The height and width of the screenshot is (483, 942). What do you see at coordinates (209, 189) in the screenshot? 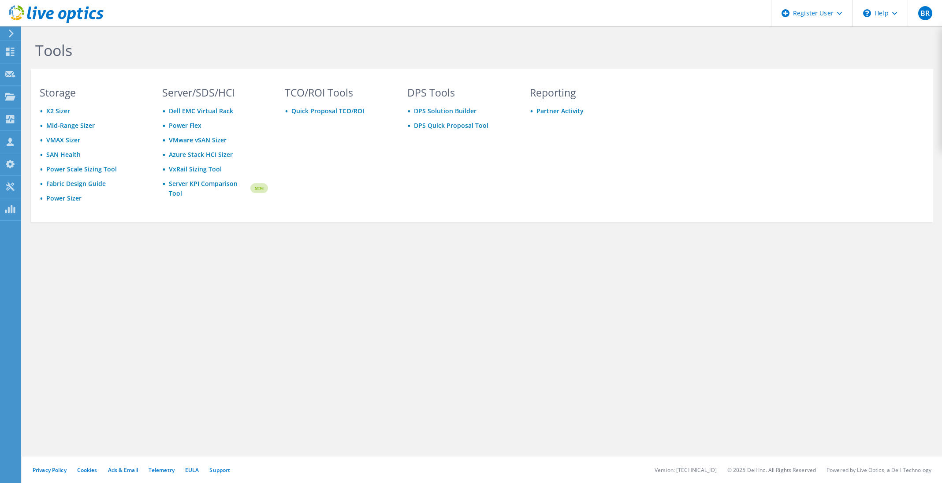
I see `a: Server KPI Comparison Tool` at bounding box center [209, 189].